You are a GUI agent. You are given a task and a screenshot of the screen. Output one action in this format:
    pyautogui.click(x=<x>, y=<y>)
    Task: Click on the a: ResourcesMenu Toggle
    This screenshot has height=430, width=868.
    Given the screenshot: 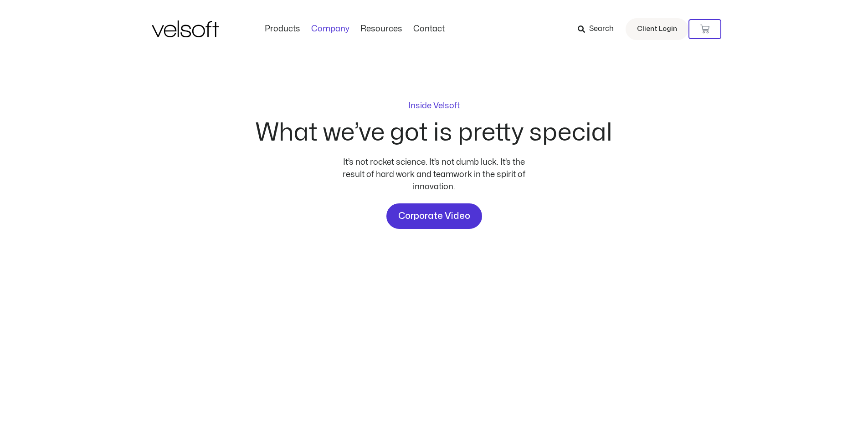 What is the action you would take?
    pyautogui.click(x=382, y=29)
    